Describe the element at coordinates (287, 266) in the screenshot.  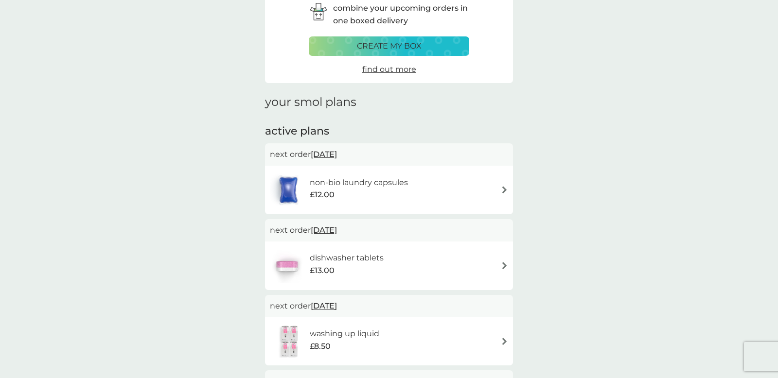
I see `img: dishwasher tablets` at that location.